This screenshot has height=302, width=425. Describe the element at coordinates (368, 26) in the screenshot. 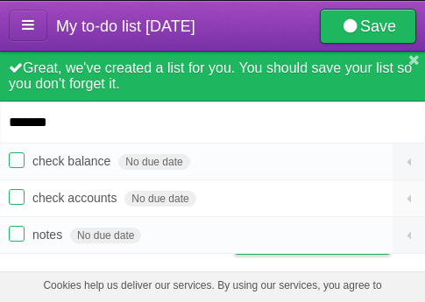

I see `a: Save` at that location.